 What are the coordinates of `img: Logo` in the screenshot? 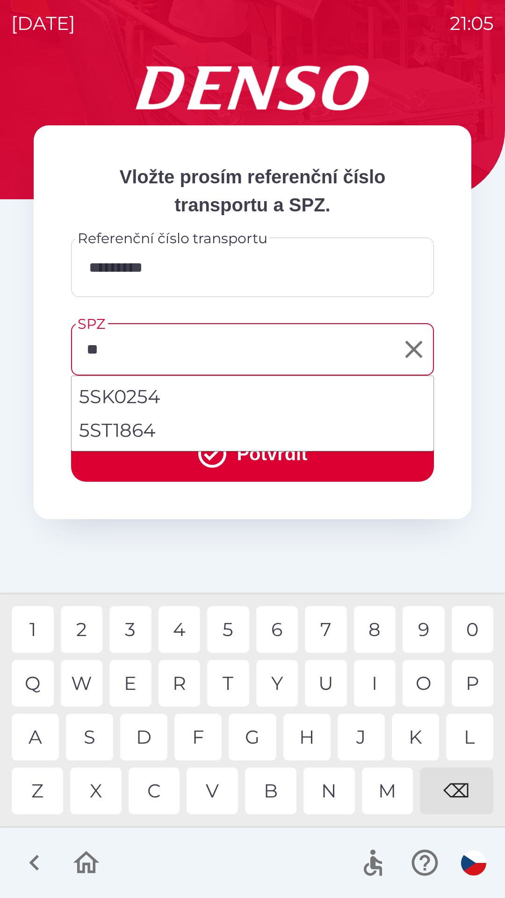 It's located at (253, 88).